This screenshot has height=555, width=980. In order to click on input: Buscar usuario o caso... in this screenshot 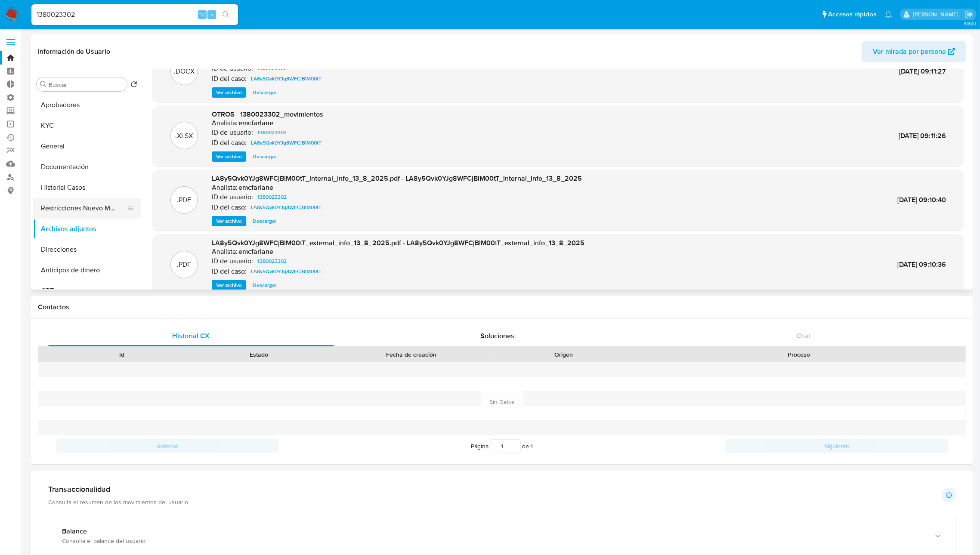, I will do `click(135, 15)`.